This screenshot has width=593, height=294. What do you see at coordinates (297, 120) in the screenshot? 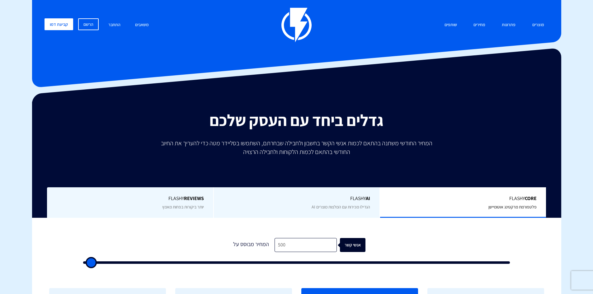
I see `h2: גדלים ביחד עם העסק שלכם` at bounding box center [297, 120].